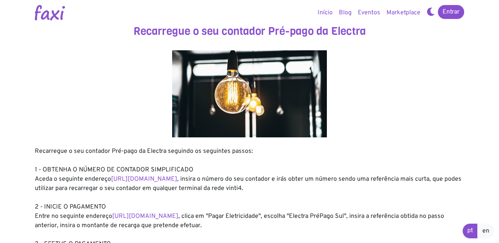 The image size is (499, 243). What do you see at coordinates (369, 13) in the screenshot?
I see `a: Eventos` at bounding box center [369, 13].